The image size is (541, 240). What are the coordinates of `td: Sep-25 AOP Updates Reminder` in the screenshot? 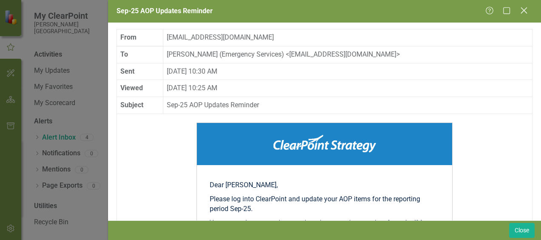 It's located at (348, 105).